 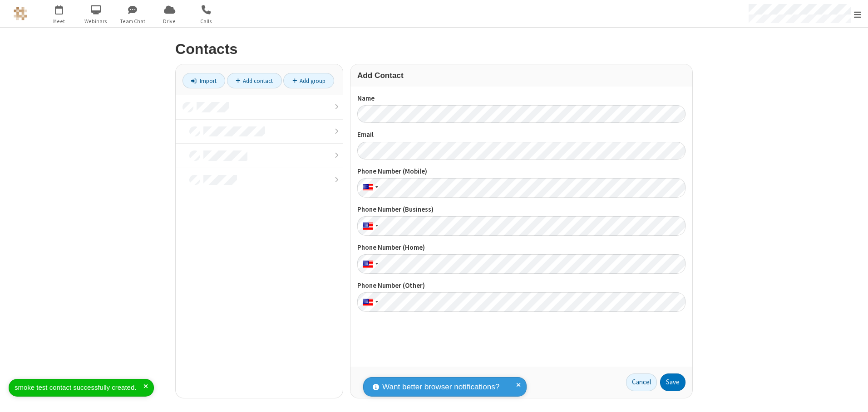 What do you see at coordinates (309, 81) in the screenshot?
I see `a: Add group` at bounding box center [309, 81].